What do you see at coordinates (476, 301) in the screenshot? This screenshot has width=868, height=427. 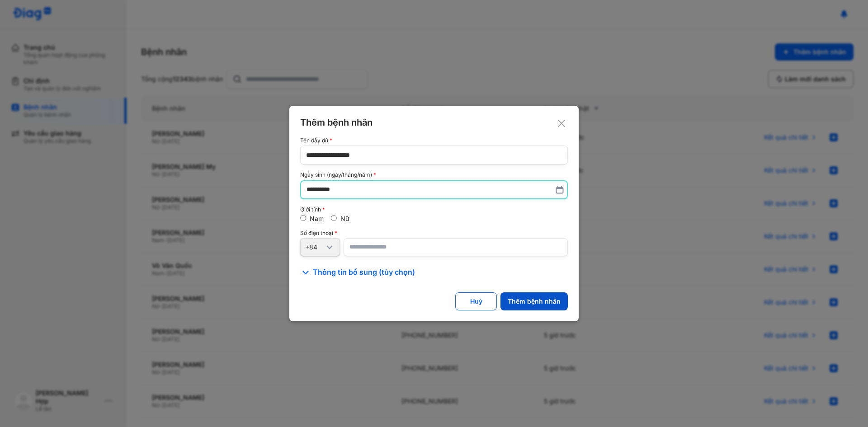 I see `button: Huỷ` at bounding box center [476, 301].